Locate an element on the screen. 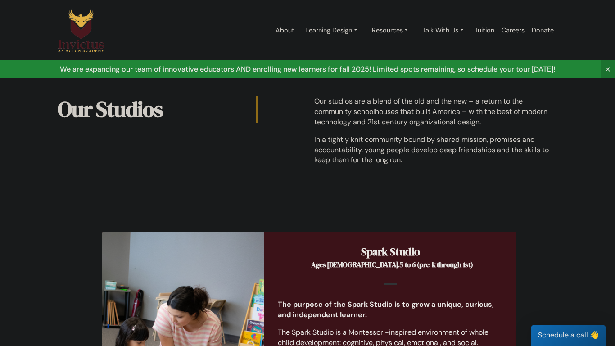 The image size is (615, 346). a: Talk With Us is located at coordinates (443, 30).